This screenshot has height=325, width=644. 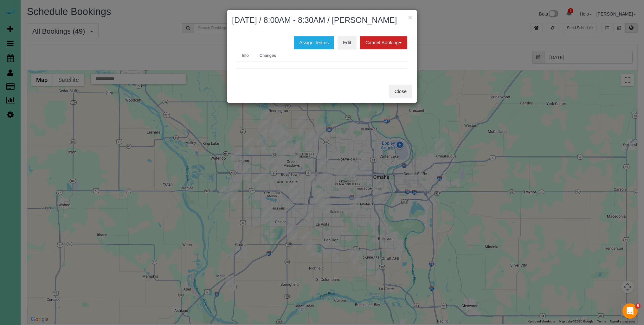 What do you see at coordinates (268, 55) in the screenshot?
I see `span: Changes` at bounding box center [268, 55].